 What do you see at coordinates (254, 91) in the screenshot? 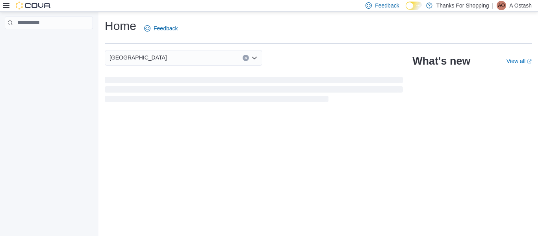
I see `span: Loading` at bounding box center [254, 91].